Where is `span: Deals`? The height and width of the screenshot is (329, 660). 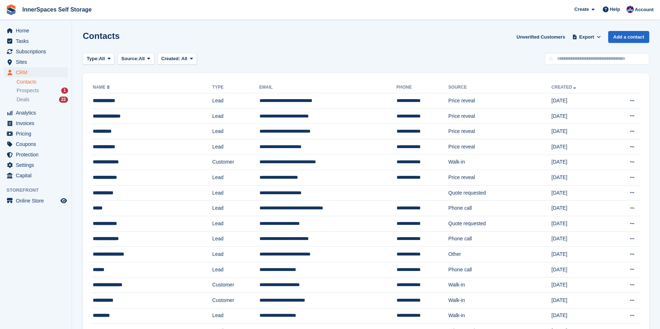 span: Deals is located at coordinates (23, 99).